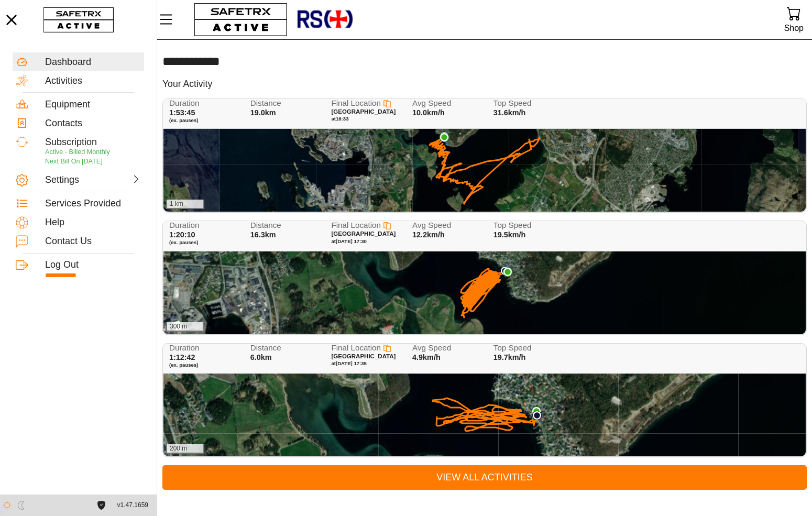  Describe the element at coordinates (510, 112) in the screenshot. I see `span: 31.6km/h` at that location.